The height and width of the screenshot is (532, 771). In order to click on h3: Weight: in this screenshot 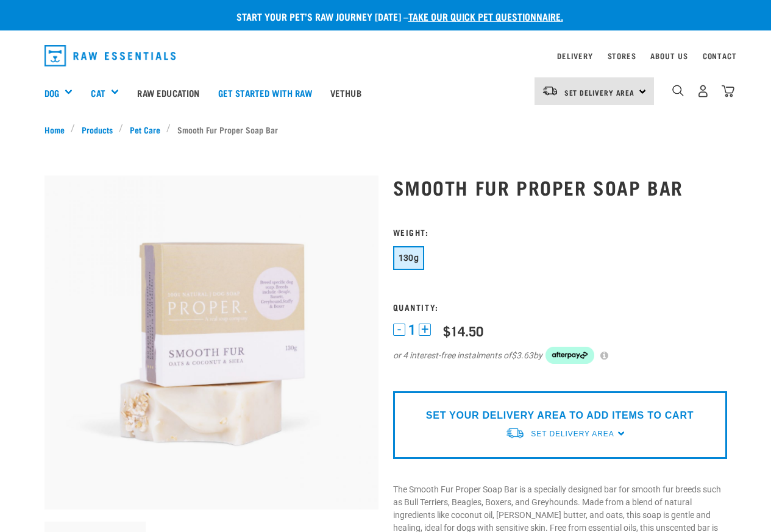, I will do `click(560, 232)`.